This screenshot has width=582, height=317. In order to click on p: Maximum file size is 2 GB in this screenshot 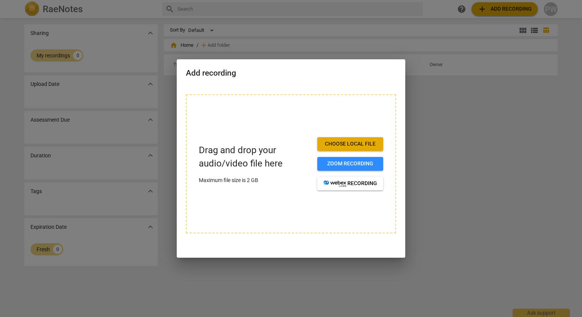, I will do `click(255, 180)`.